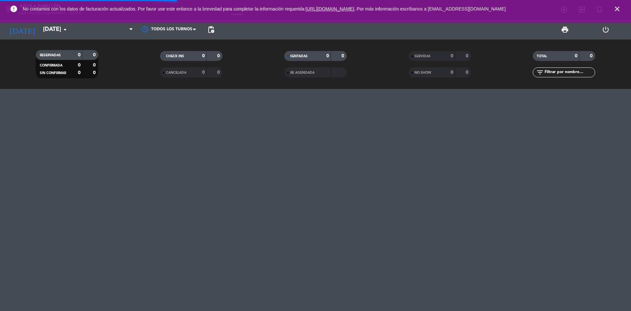 The image size is (631, 311). What do you see at coordinates (569, 72) in the screenshot?
I see `input: Filtrar por nombre...` at bounding box center [569, 72].